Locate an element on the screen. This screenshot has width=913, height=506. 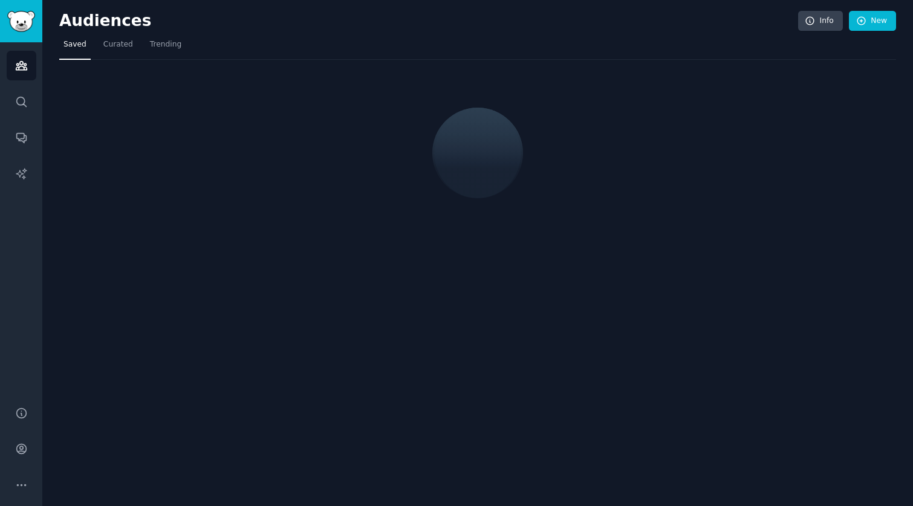
span: Curated is located at coordinates (118, 45).